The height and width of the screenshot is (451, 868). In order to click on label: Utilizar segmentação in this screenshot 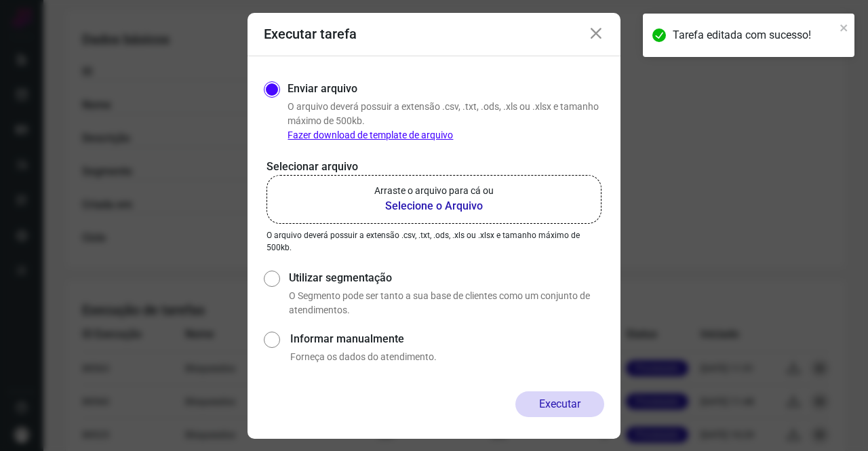, I will do `click(446, 278)`.